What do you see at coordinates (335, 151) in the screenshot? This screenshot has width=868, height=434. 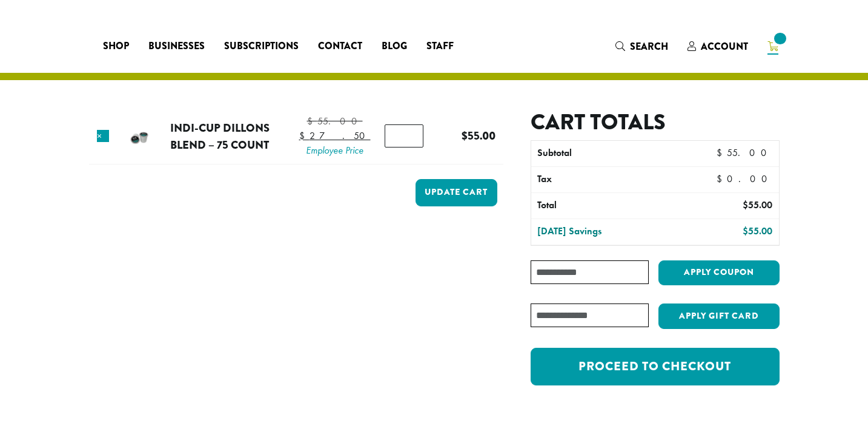 I see `span: Employee Price` at bounding box center [335, 151].